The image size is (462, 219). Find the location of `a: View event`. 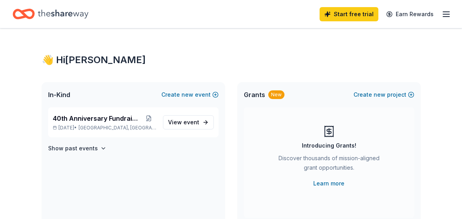

a: View event is located at coordinates (188, 122).